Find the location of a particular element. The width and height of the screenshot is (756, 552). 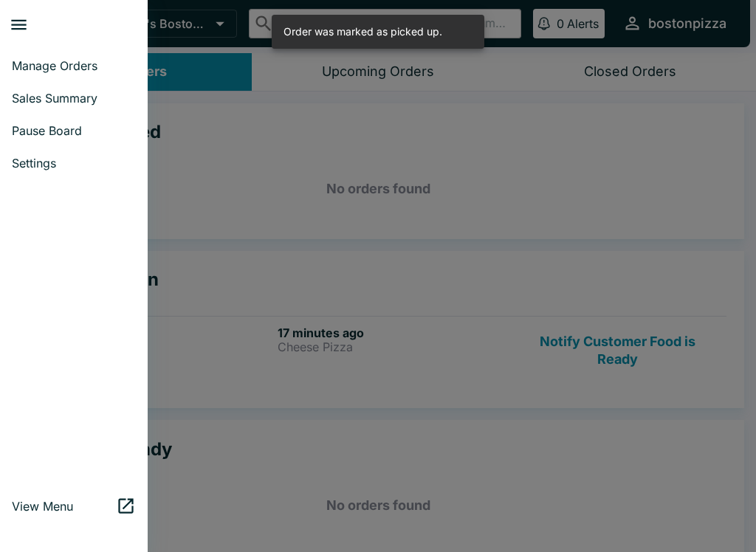

span: Settings is located at coordinates (74, 164).